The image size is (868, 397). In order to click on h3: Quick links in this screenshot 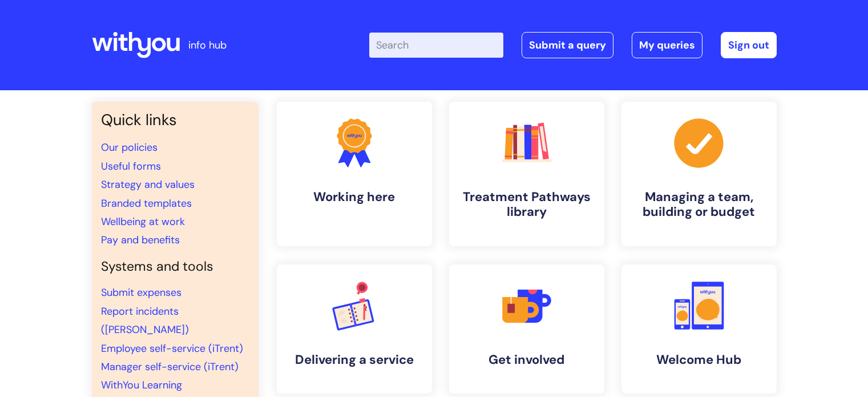, I will do `click(175, 120)`.